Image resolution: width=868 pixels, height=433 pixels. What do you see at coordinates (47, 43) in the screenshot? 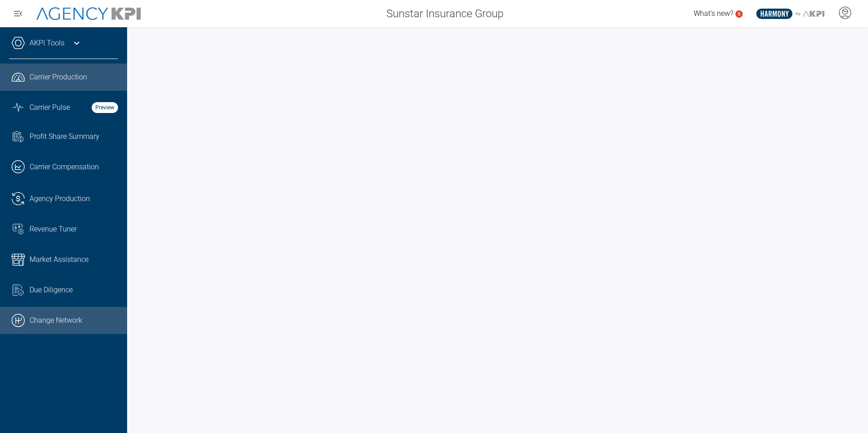
I see `a: AKPI Tools` at bounding box center [47, 43].